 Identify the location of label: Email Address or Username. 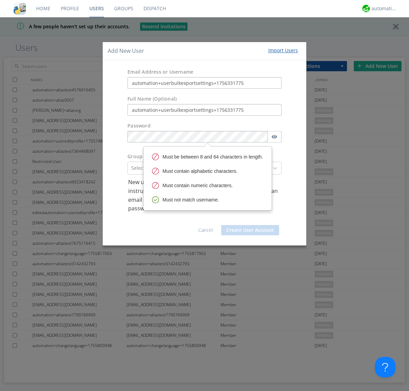
(160, 72).